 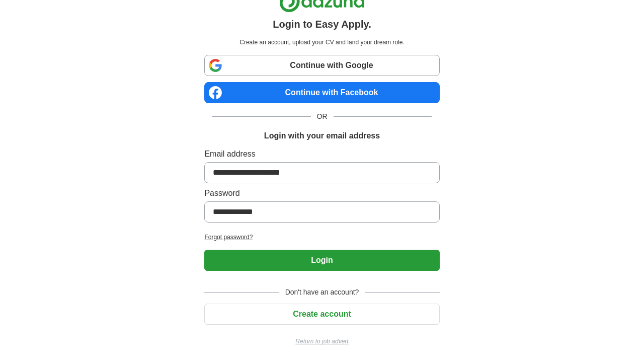 I want to click on a: Forgot password?, so click(x=321, y=237).